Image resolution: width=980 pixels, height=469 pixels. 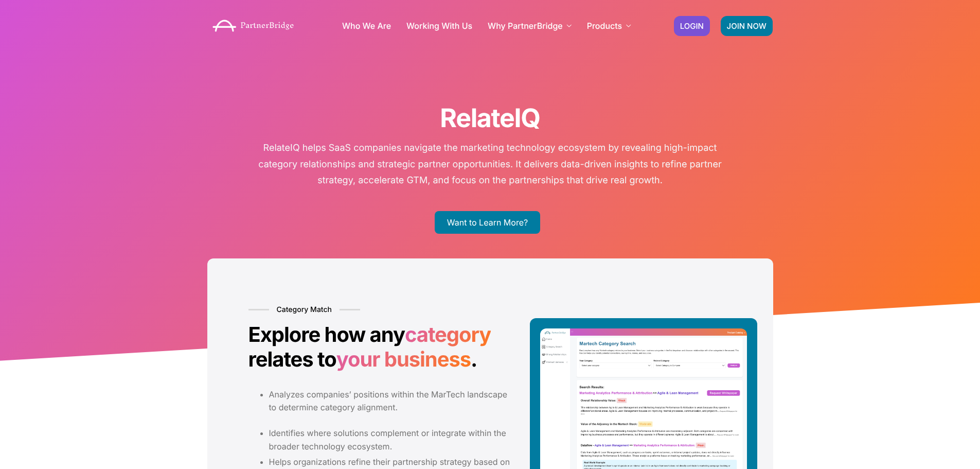 What do you see at coordinates (487, 223) in the screenshot?
I see `a: Want to Learn More?` at bounding box center [487, 223].